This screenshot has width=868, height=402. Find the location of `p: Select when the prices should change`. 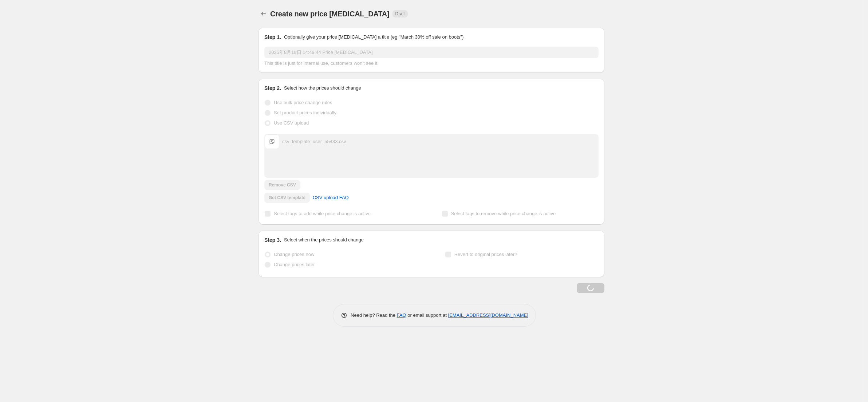

p: Select when the prices should change is located at coordinates (324, 240).